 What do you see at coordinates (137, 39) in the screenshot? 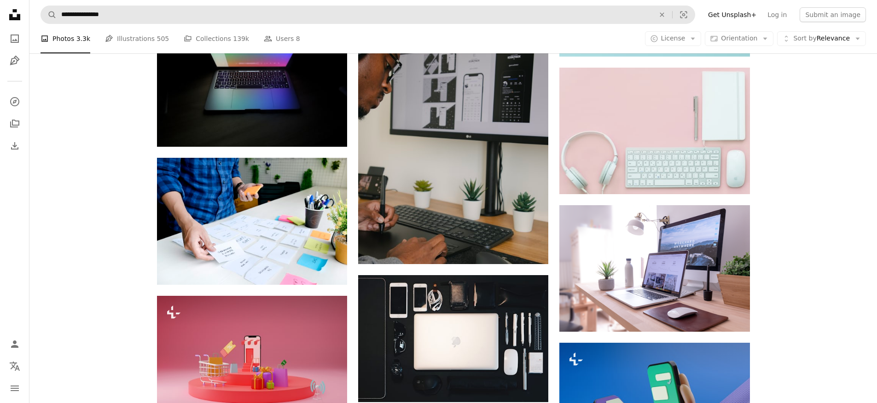
I see `a: Illustrations 505` at bounding box center [137, 39].